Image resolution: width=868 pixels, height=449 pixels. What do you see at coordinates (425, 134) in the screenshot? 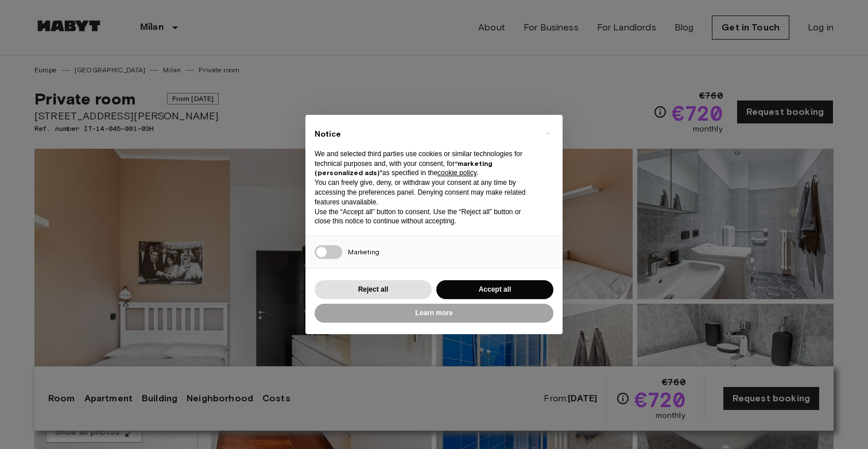
I see `h2: Notice` at bounding box center [425, 134].